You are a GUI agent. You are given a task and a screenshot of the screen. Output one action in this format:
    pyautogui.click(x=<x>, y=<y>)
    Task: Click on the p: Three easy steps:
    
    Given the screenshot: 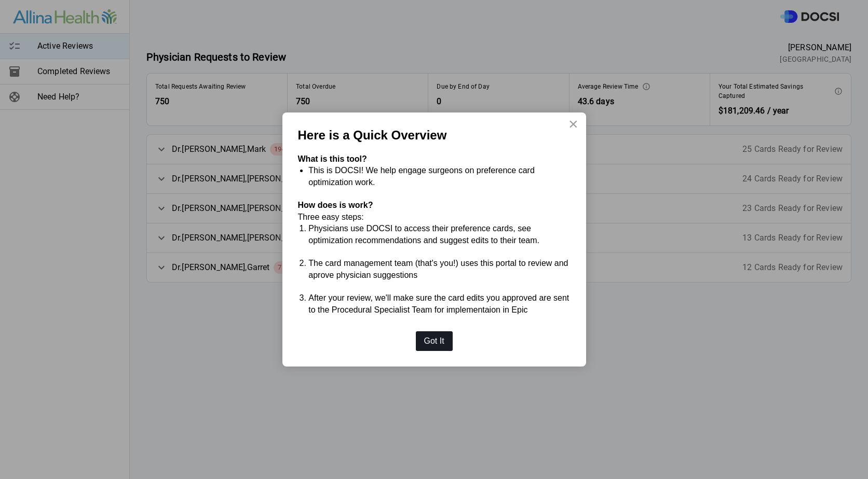 What is the action you would take?
    pyautogui.click(x=434, y=218)
    